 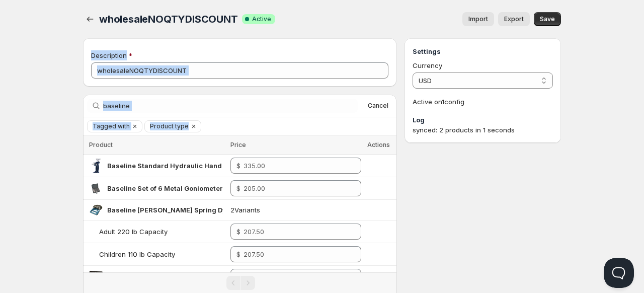 I want to click on span: Product, so click(x=100, y=144).